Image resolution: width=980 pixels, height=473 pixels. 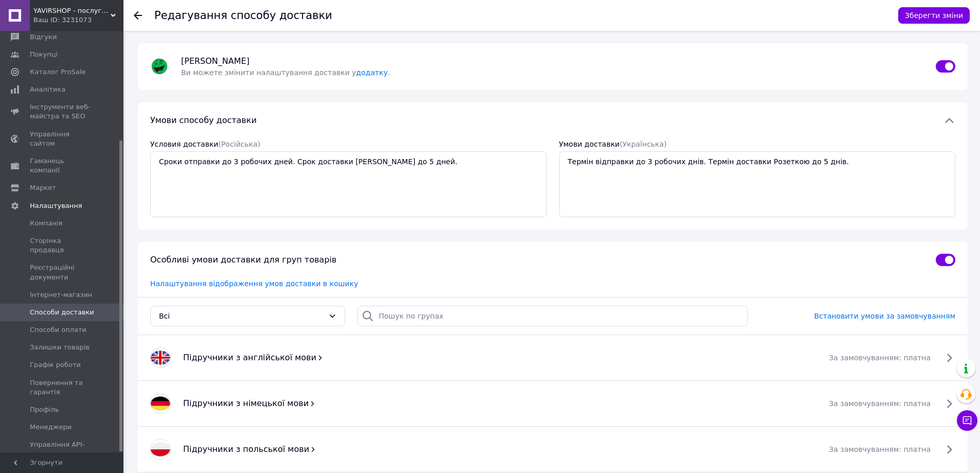 What do you see at coordinates (757, 184) in the screenshot?
I see `textarea: Термін відправки до 3 робочих днів. Термін доставки Розеткою до 5 днів.` at bounding box center [757, 184].